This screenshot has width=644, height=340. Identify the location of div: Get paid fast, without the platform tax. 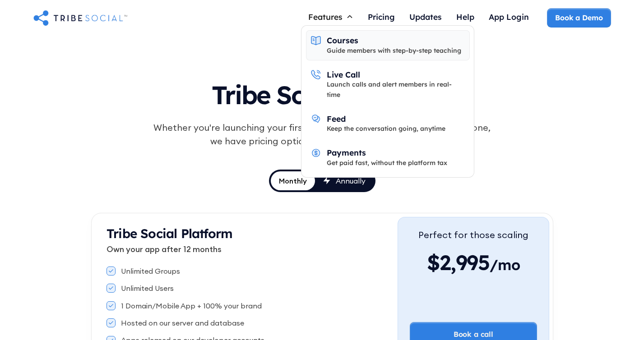
(387, 163).